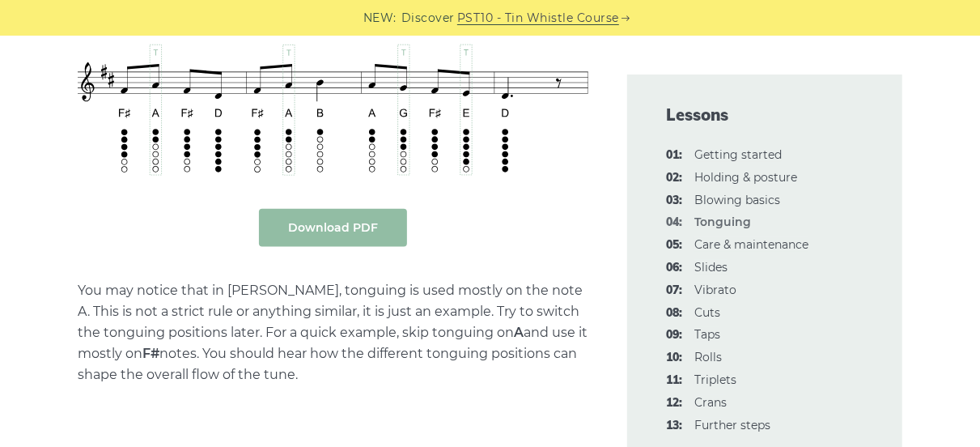 The width and height of the screenshot is (980, 447). What do you see at coordinates (737, 200) in the screenshot?
I see `a: 03:Blowing basics` at bounding box center [737, 200].